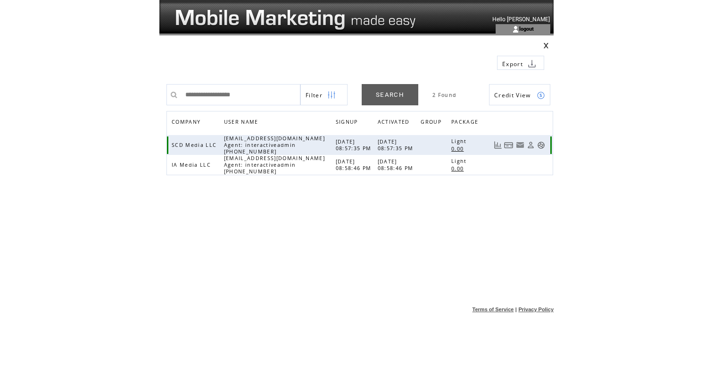 This screenshot has height=375, width=713. What do you see at coordinates (516, 29) in the screenshot?
I see `img: account_icon.gif` at bounding box center [516, 29].